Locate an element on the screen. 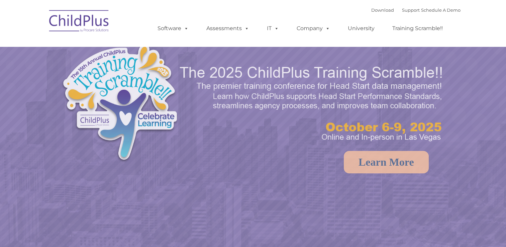 The height and width of the screenshot is (247, 506). a: Assessments is located at coordinates (228, 28).